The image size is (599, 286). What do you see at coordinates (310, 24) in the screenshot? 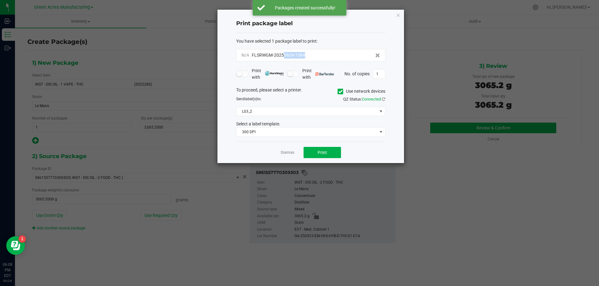
I see `h4: Print package label` at bounding box center [310, 24].